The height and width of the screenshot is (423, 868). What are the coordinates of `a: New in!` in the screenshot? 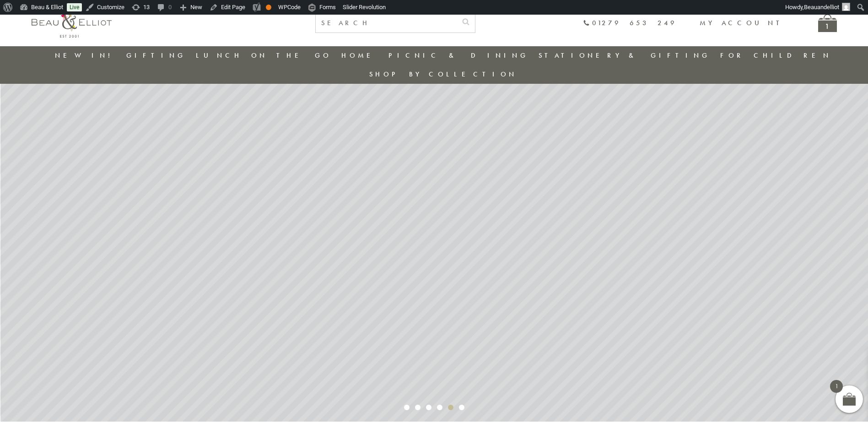 It's located at (85, 55).